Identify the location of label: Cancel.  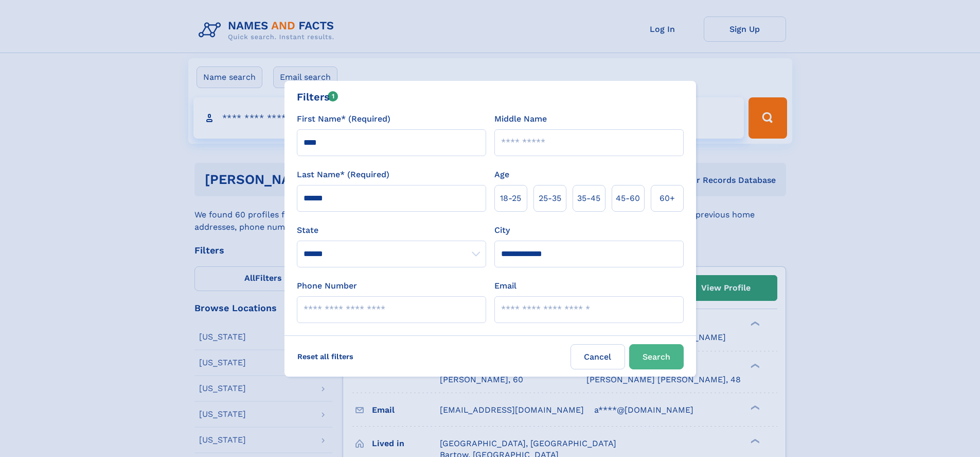
(597, 356).